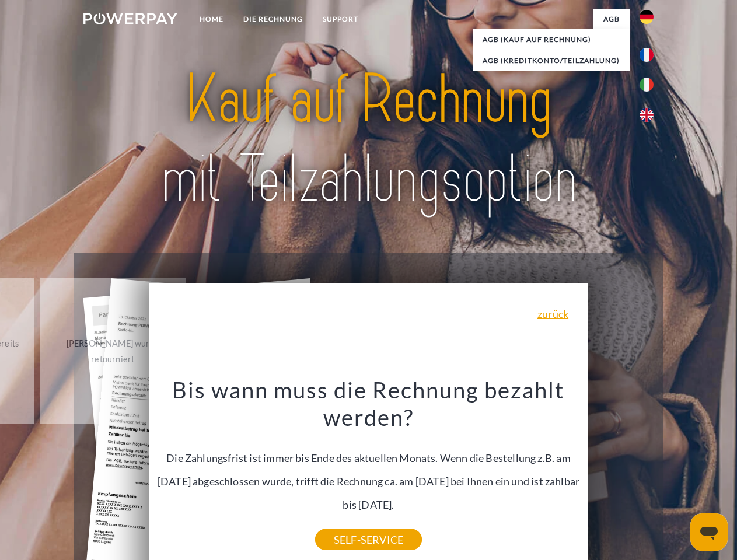 This screenshot has height=560, width=737. Describe the element at coordinates (212, 19) in the screenshot. I see `a: Home` at that location.